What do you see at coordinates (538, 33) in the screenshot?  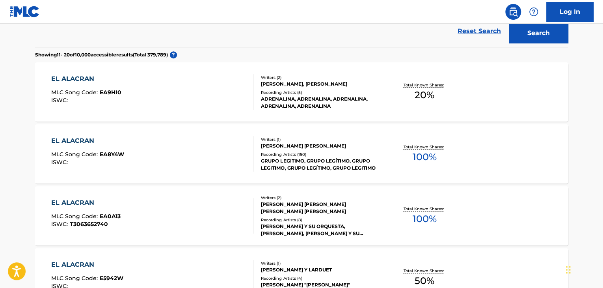 I see `button: Search` at bounding box center [538, 33].